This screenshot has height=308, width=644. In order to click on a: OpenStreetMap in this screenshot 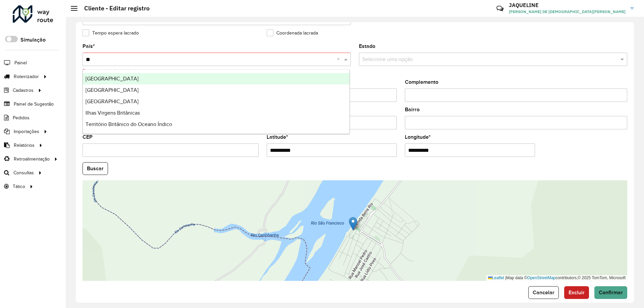, I will do `click(541, 278)`.